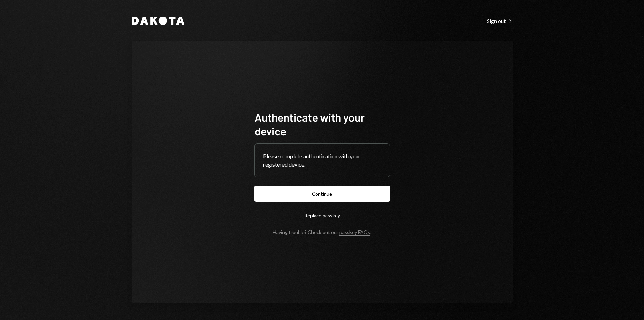 Image resolution: width=644 pixels, height=320 pixels. What do you see at coordinates (322, 215) in the screenshot?
I see `button: Replace passkey` at bounding box center [322, 215].